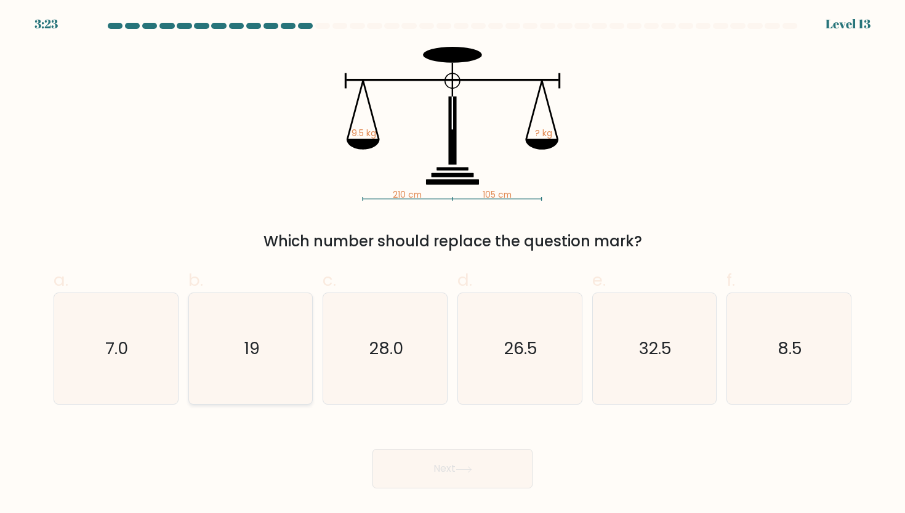 This screenshot has width=905, height=513. Describe the element at coordinates (46, 24) in the screenshot. I see `div: 3:23` at that location.